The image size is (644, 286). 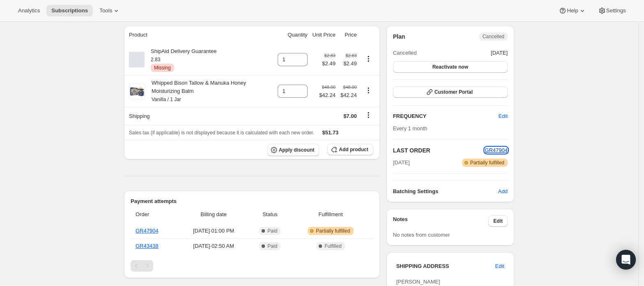 I want to click on th: Product, so click(x=200, y=35).